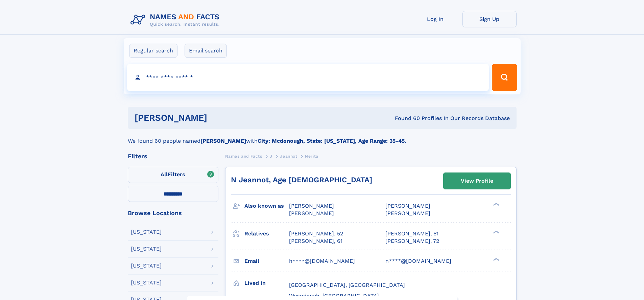 The image size is (644, 300). Describe the element at coordinates (504, 77) in the screenshot. I see `button: Search Button` at that location.